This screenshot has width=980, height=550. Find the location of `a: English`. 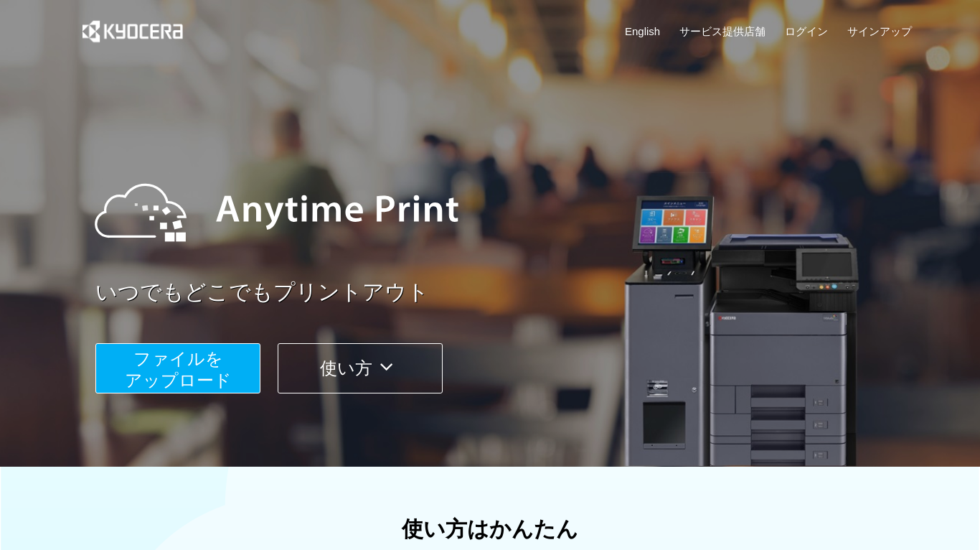

a: English is located at coordinates (642, 31).